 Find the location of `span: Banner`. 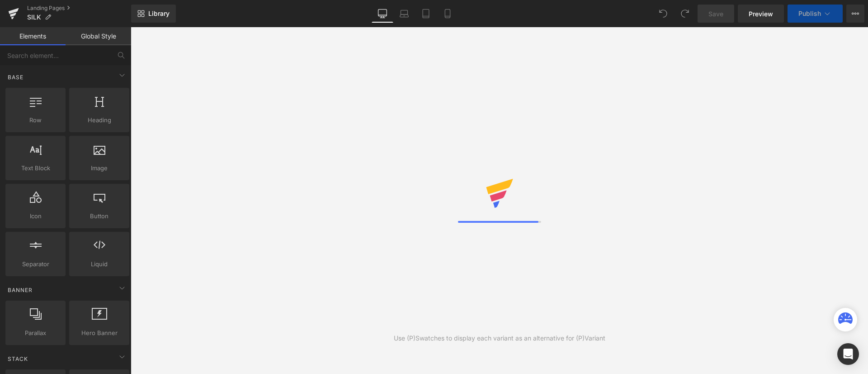

span: Banner is located at coordinates (20, 289).